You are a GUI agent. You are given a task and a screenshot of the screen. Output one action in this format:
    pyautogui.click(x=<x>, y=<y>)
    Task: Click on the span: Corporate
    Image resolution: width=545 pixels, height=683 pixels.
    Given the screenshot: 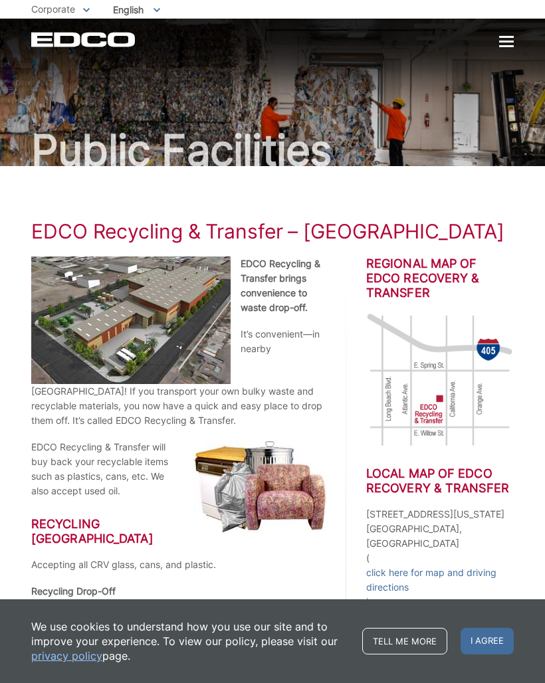 What is the action you would take?
    pyautogui.click(x=53, y=9)
    